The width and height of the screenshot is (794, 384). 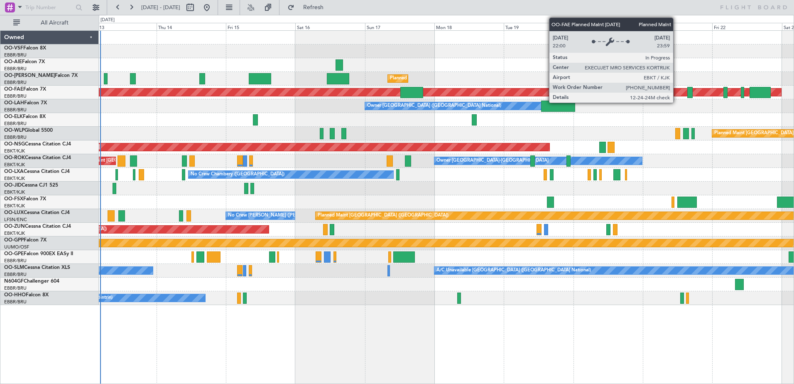 I want to click on div: Wed 20, so click(x=608, y=27).